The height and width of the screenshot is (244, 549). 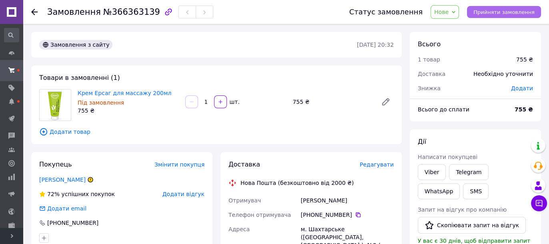 What do you see at coordinates (101, 103) in the screenshot?
I see `span: Під замовлення` at bounding box center [101, 103].